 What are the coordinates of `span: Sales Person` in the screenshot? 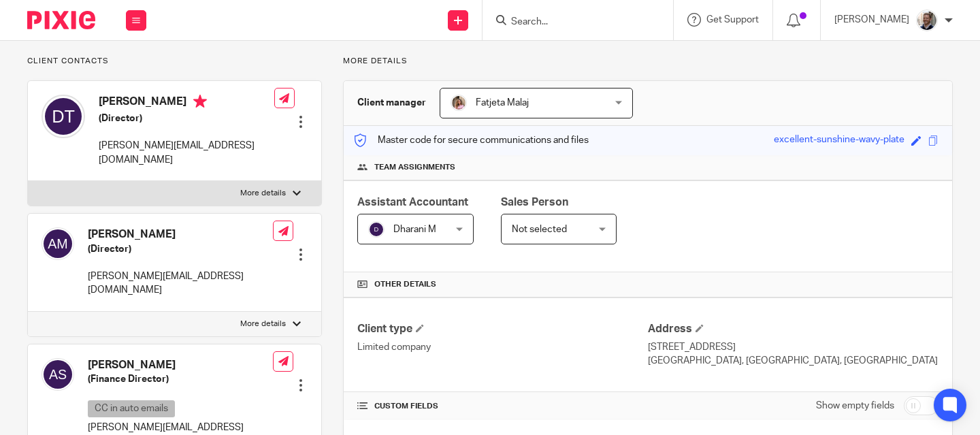 It's located at (534, 202).